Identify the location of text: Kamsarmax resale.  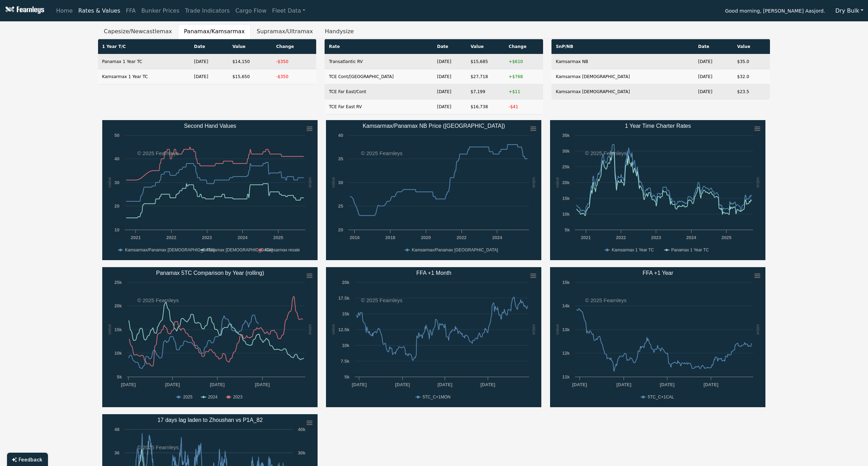
(282, 250).